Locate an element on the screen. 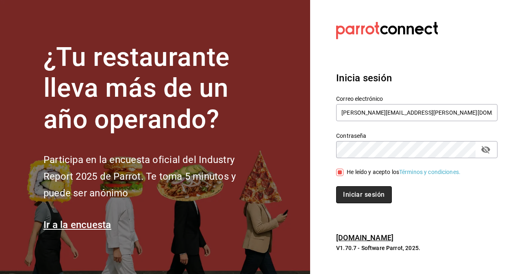 Image resolution: width=517 pixels, height=274 pixels. h2: Participa en la encuesta oficial del Industry Report 2025 de Parrot. Te toma 5 minutos y puede se... is located at coordinates (153, 176).